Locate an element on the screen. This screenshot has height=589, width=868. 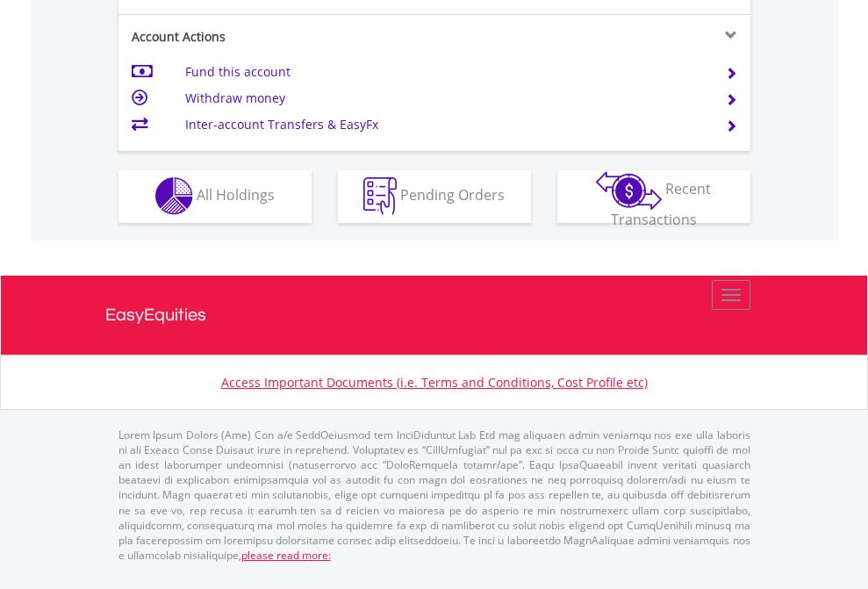
span: Recent Transactions is located at coordinates (661, 204).